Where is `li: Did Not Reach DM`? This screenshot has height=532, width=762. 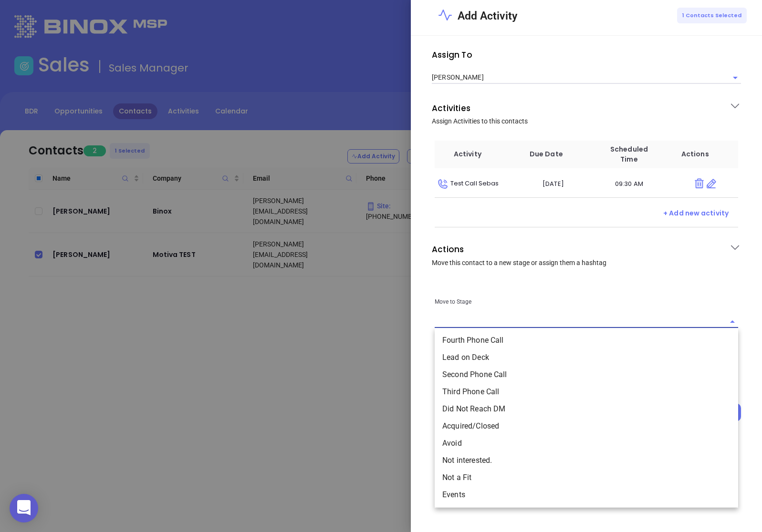 li: Did Not Reach DM is located at coordinates (586, 409).